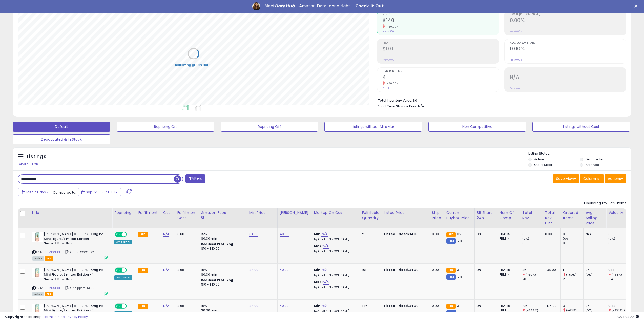 This screenshot has height=322, width=644. Describe the element at coordinates (46, 317) in the screenshot. I see `div: seller snap | |` at that location.